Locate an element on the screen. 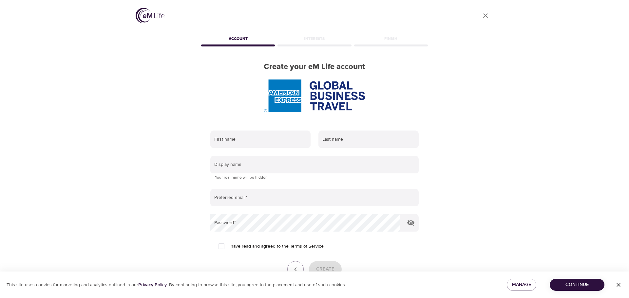 This screenshot has width=629, height=298. p: Your real name will be hidden. is located at coordinates (314, 178).